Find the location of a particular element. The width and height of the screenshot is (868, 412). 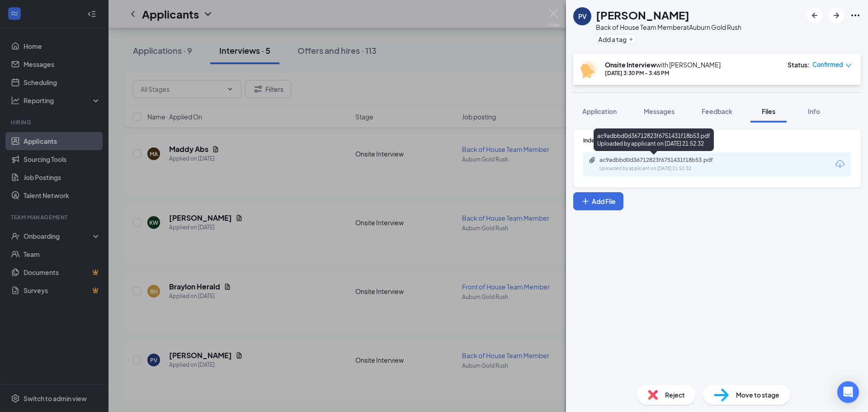

svg: Ellipses is located at coordinates (856, 15).